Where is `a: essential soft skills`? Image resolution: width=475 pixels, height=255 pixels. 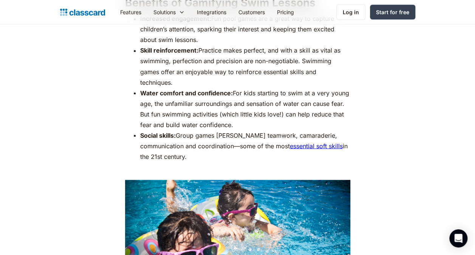
a: essential soft skills is located at coordinates (316, 146).